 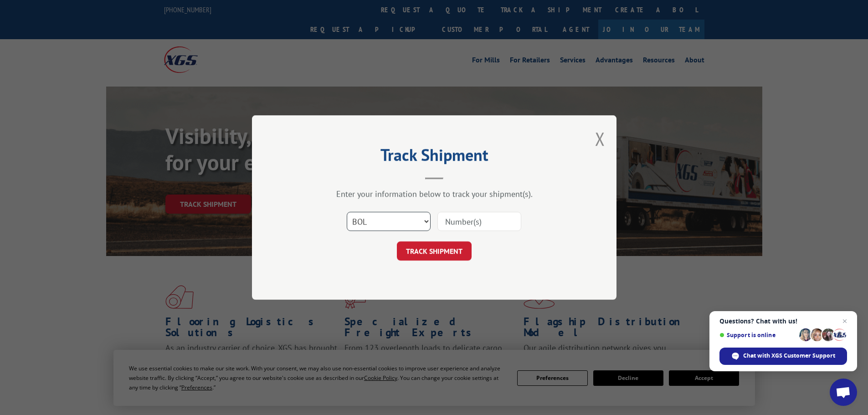 I want to click on h2: Track Shipment, so click(x=434, y=157).